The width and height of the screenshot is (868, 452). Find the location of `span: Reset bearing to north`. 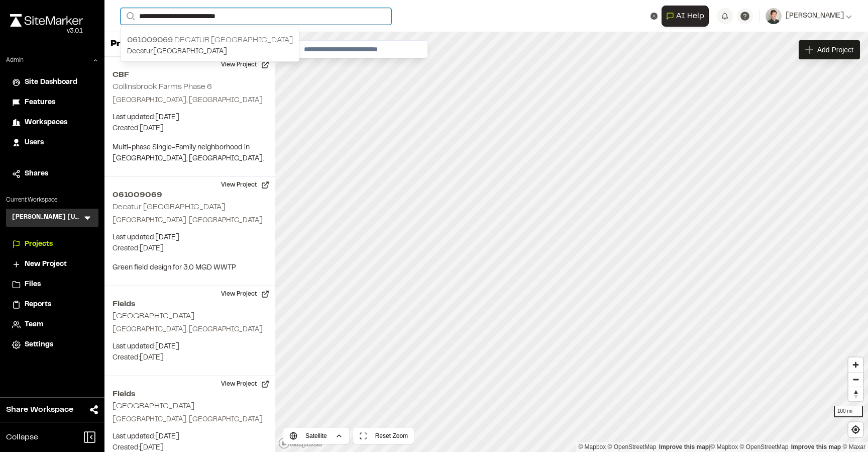

span: Reset bearing to north is located at coordinates (856, 394).